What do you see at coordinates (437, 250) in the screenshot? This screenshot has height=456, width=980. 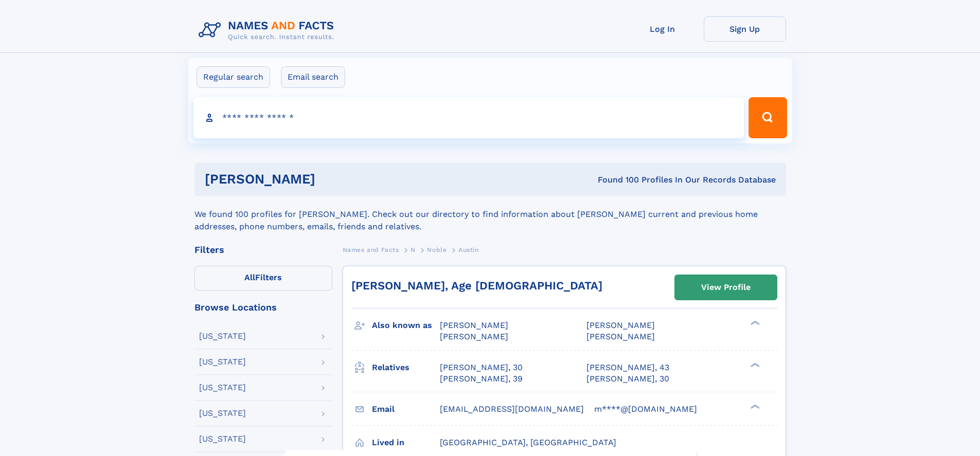 I see `a: Noble` at bounding box center [437, 250].